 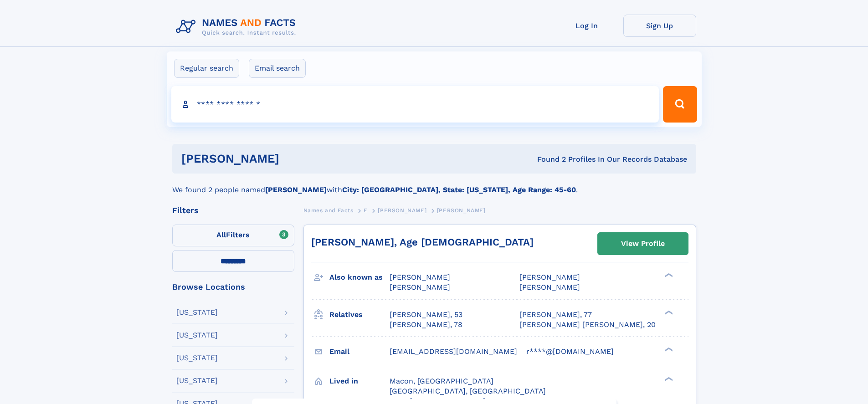 I want to click on div: Found 2 Profiles In Our Records Database, so click(x=548, y=159).